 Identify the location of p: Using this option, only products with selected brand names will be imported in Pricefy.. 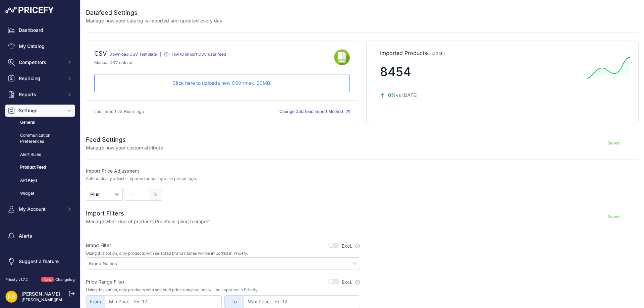
(223, 253).